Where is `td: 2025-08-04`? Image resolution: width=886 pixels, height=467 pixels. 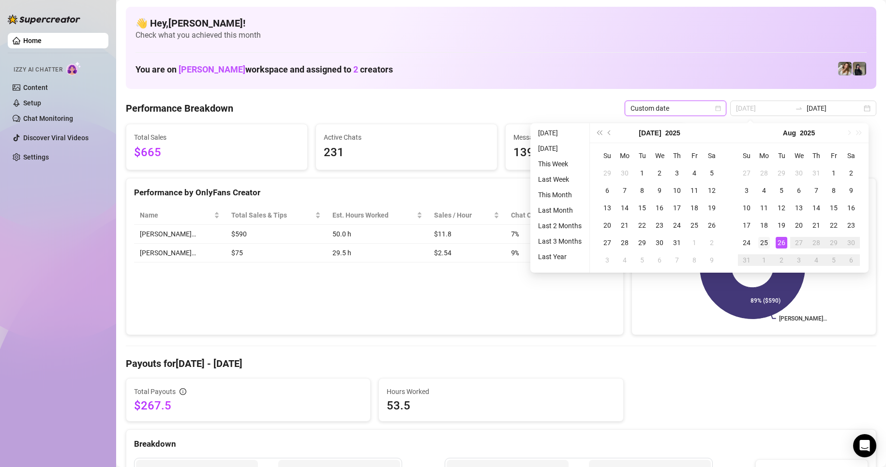 td: 2025-08-04 is located at coordinates (764, 191).